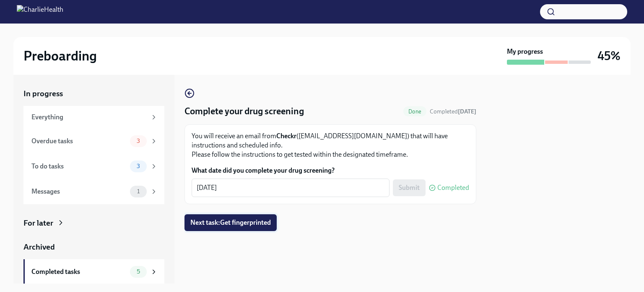  What do you see at coordinates (525, 52) in the screenshot?
I see `strong: My progress` at bounding box center [525, 52].